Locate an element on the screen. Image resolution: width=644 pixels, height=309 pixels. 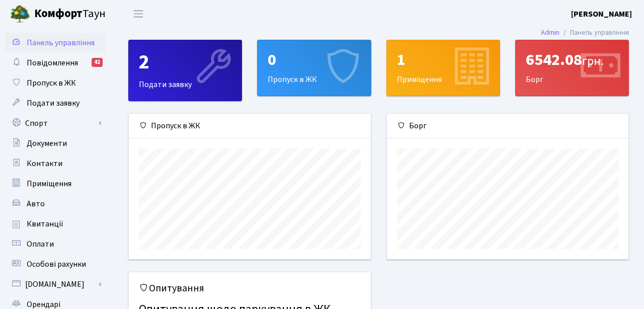
nav: breadcrumb is located at coordinates (585, 33).